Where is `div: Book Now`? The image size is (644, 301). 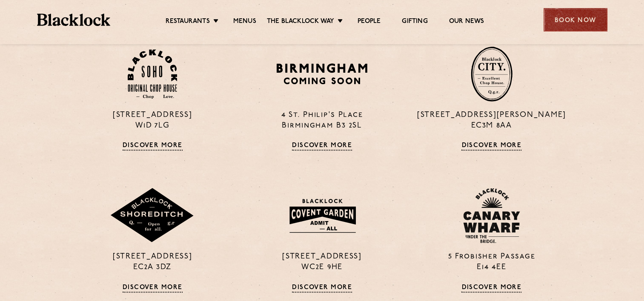 div: Book Now is located at coordinates (575, 19).